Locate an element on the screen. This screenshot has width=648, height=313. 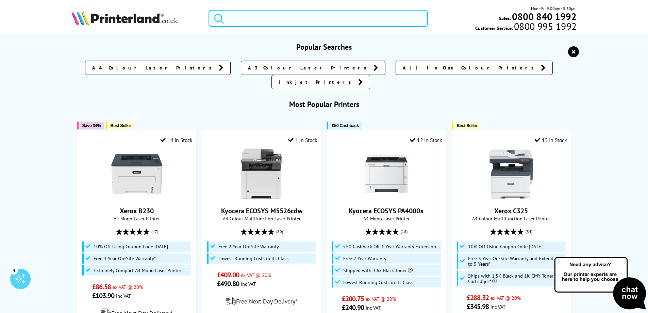
span: Shipped with 3.6k Black Toner is located at coordinates (378, 270).